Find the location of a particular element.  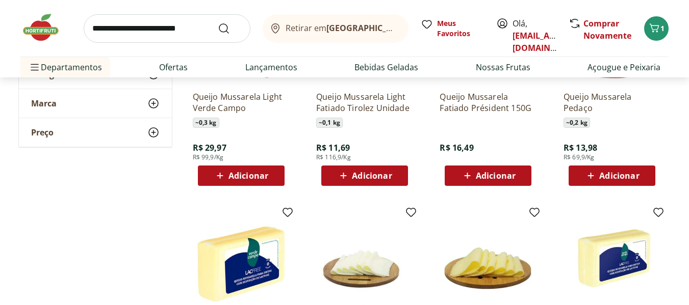

span: Departamentos is located at coordinates (65, 67).